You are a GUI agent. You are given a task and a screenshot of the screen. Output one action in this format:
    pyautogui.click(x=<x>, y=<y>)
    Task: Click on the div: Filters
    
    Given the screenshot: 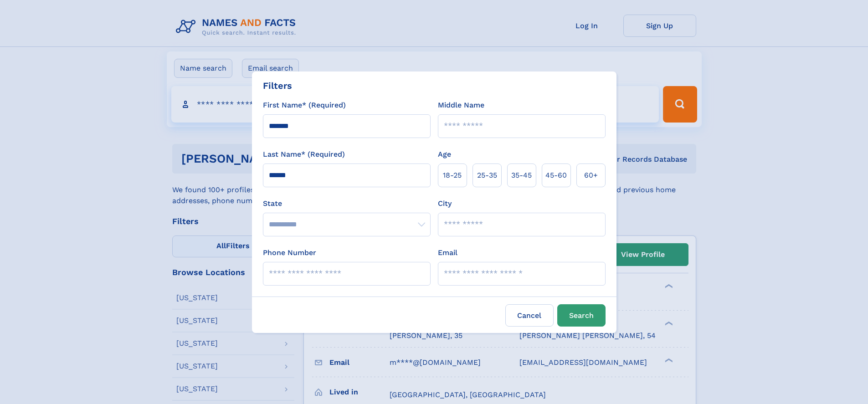 What is the action you would take?
    pyautogui.click(x=278, y=86)
    